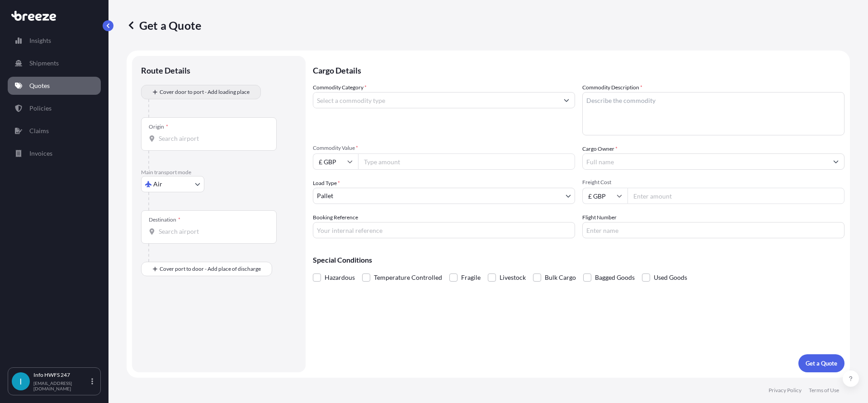 The image size is (868, 403). What do you see at coordinates (61, 375) in the screenshot?
I see `p: Info HWFS 247` at bounding box center [61, 375].